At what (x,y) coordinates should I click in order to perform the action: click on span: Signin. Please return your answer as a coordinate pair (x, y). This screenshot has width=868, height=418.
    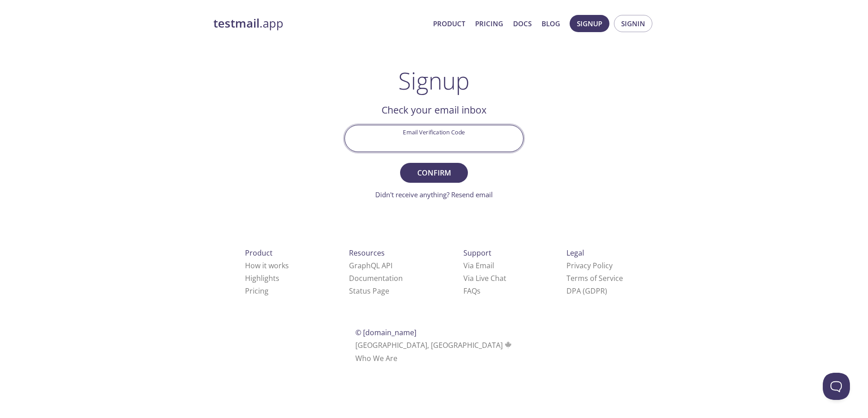
    Looking at the image, I should click on (633, 24).